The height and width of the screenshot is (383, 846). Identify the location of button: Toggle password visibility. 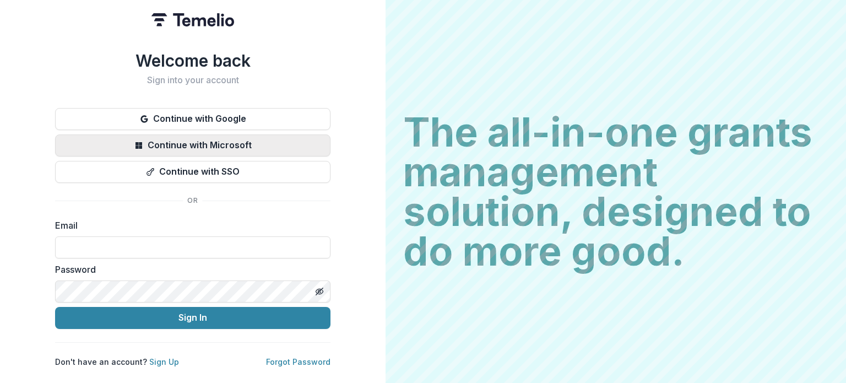
(320, 291).